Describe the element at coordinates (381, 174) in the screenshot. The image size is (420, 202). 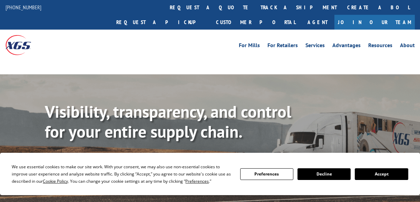
I see `button: Accept` at that location.